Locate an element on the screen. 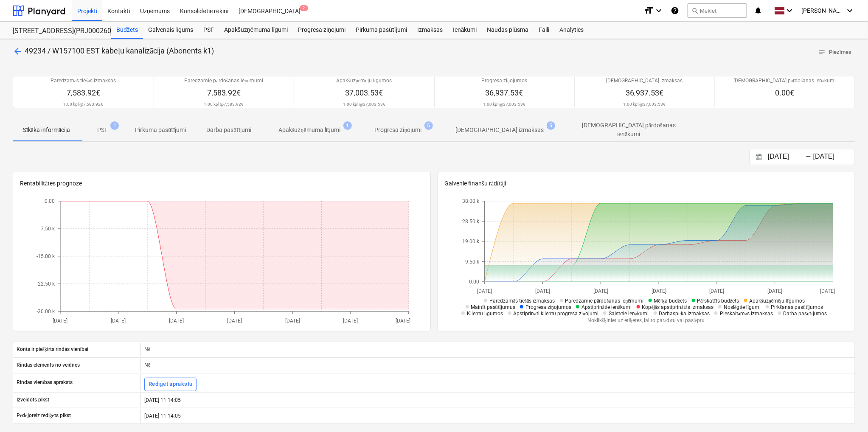 The width and height of the screenshot is (868, 432). p: Sīkāka informācija is located at coordinates (46, 130).